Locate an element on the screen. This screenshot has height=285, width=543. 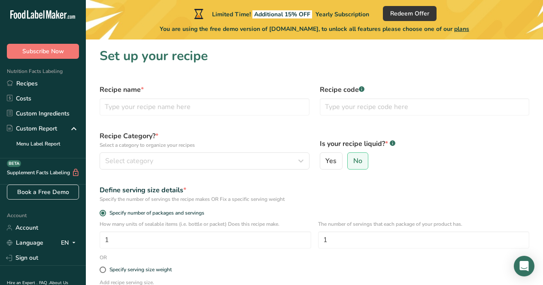
span: Specify number of packages and servings is located at coordinates (155, 213).